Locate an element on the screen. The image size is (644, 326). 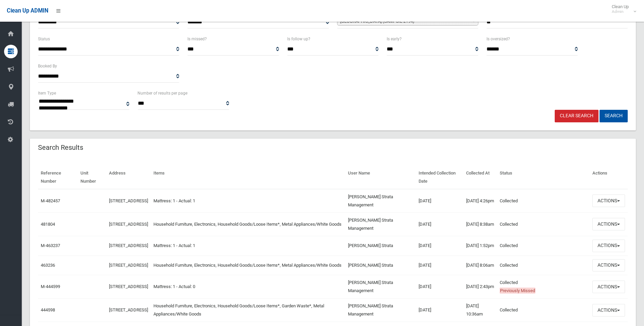
label: Number of results per page is located at coordinates (162, 93).